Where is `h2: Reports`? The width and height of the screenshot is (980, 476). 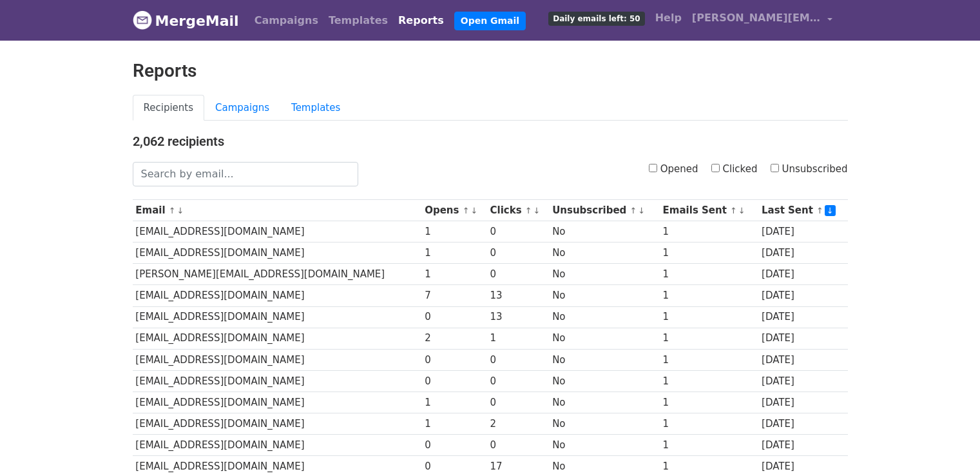
h2: Reports is located at coordinates (490, 71).